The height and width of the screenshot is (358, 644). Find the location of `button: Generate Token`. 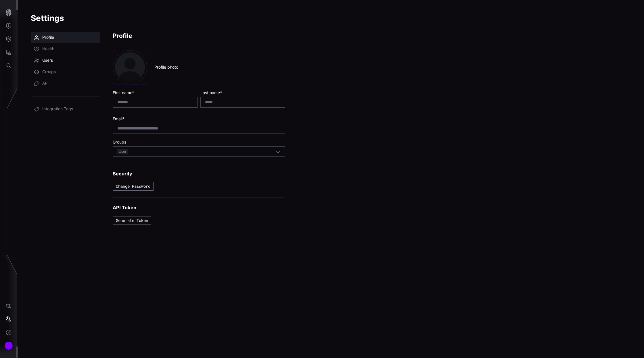

button: Generate Token is located at coordinates (132, 221).